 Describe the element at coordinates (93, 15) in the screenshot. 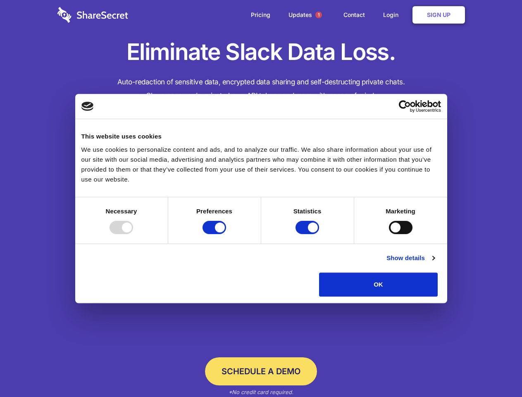

I see `img: logo-wordmark-white-trans-d4663122ce5f474addd5e946df7df03e33cb6a1c49d2221995e7729f52c070b2.svg` at that location.